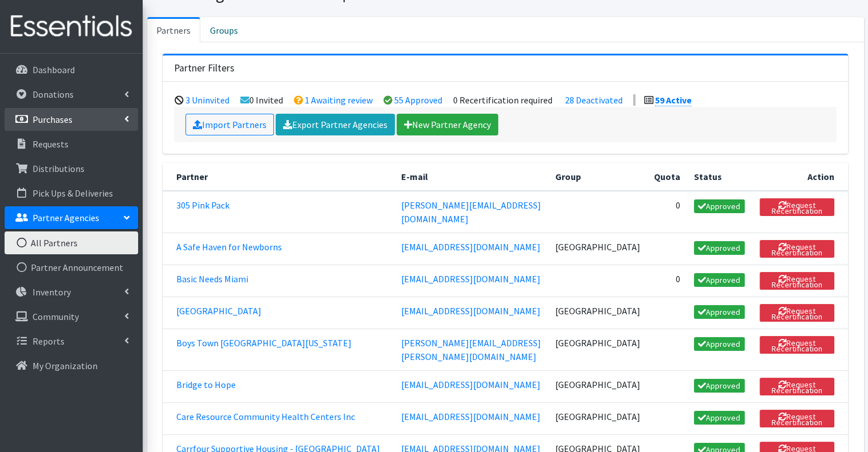  I want to click on a: Donations, so click(72, 94).